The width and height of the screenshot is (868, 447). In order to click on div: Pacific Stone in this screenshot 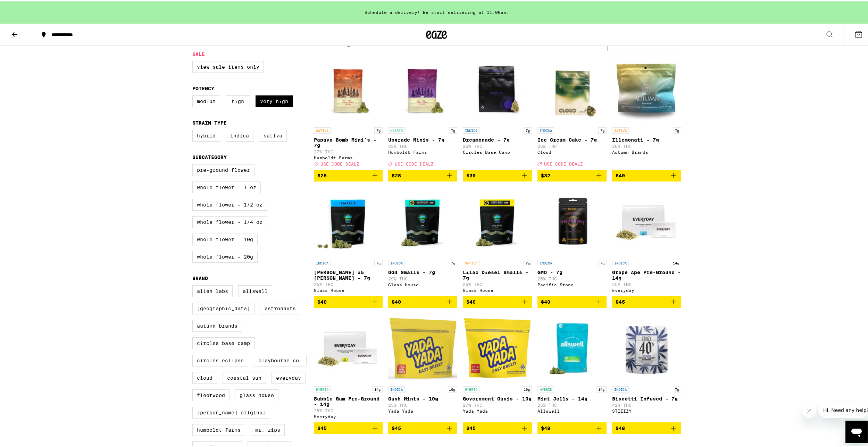, I will do `click(572, 283)`.